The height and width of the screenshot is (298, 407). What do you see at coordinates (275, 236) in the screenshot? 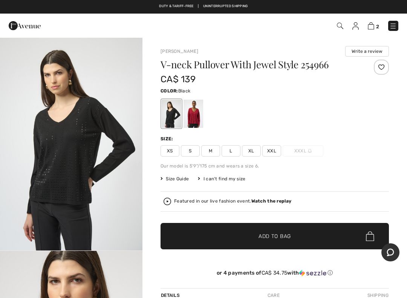
I see `span: Add to Bag` at bounding box center [275, 236].